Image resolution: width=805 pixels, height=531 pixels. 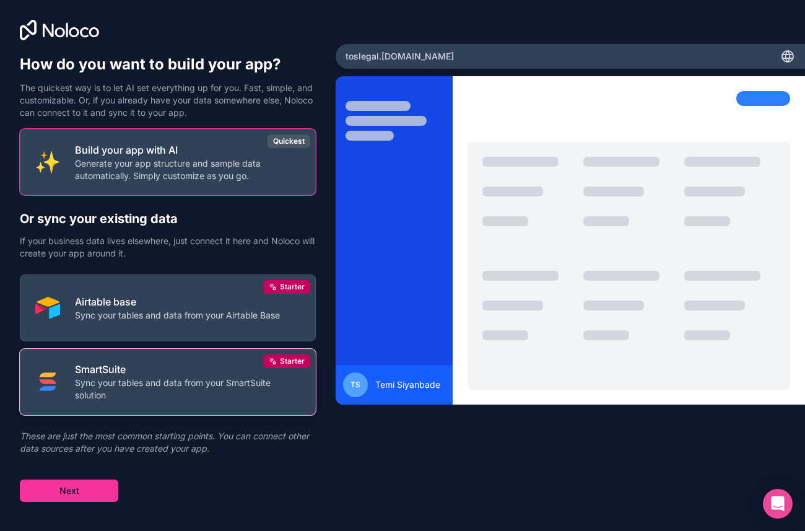 I want to click on h1: How do you want to build your app?, so click(x=168, y=64).